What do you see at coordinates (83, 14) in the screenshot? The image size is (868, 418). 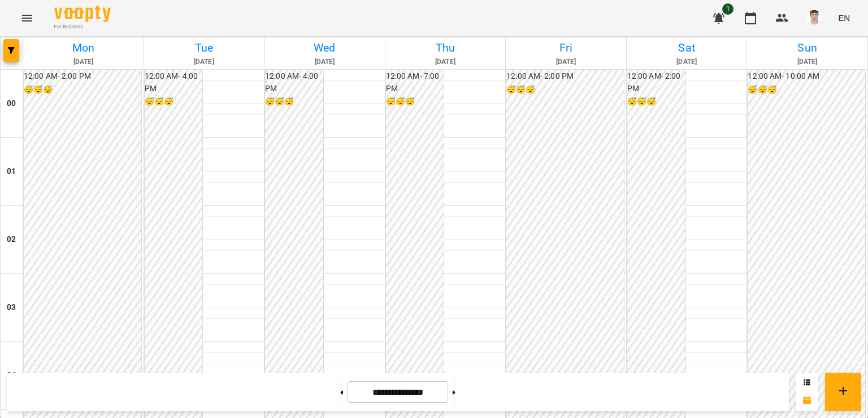 I see `img: Voopty Logo` at bounding box center [83, 14].